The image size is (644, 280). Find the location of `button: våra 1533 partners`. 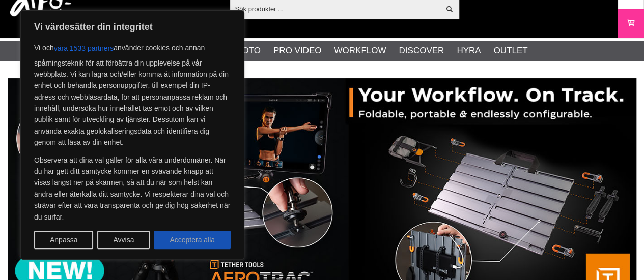

button: våra 1533 partners is located at coordinates (84, 48).